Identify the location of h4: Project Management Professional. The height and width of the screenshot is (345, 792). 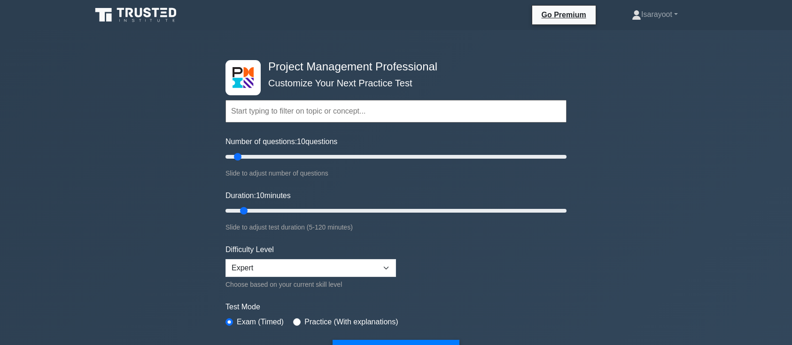
(392, 67).